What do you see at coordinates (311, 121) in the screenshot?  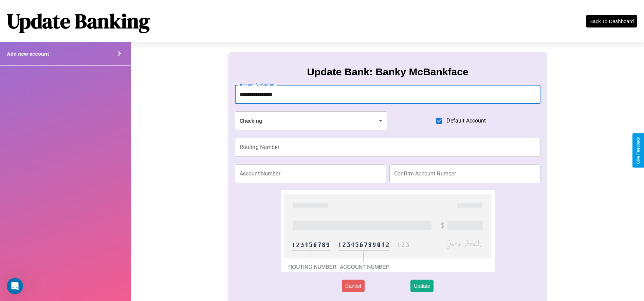 I see `div: Checking` at bounding box center [311, 121].